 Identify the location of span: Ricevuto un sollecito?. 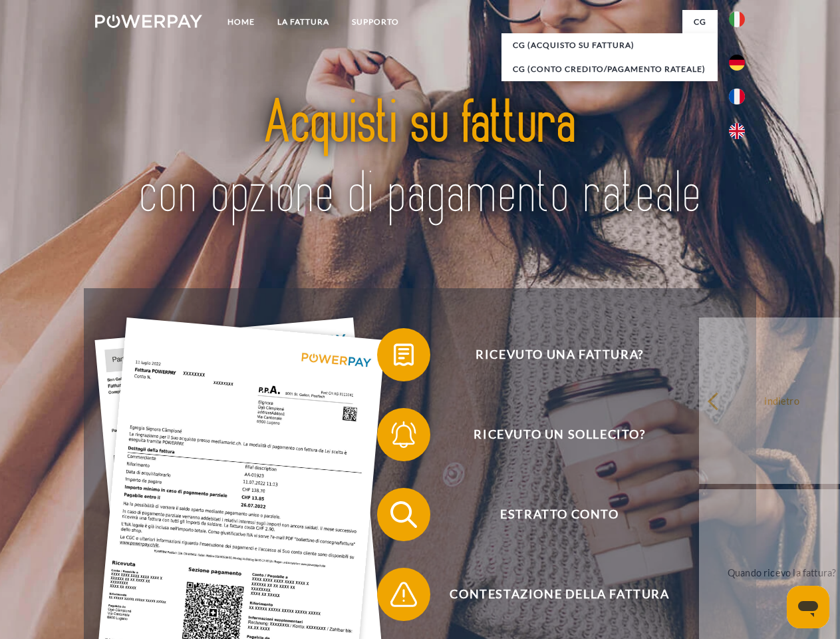
(559, 435).